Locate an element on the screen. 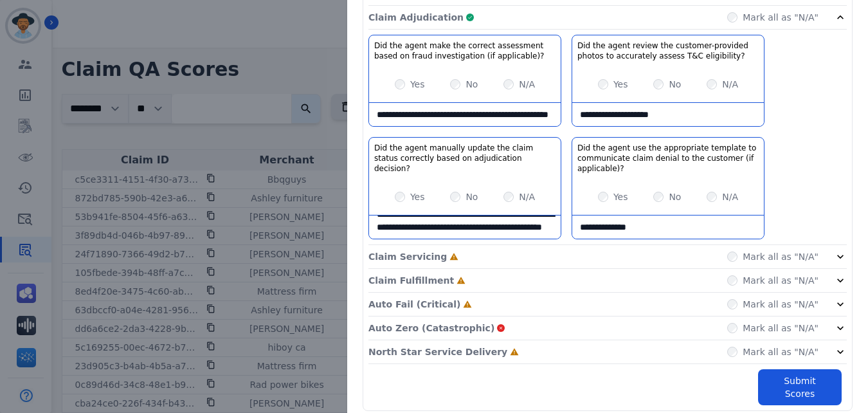 This screenshot has height=413, width=868. p: Claim Servicing is located at coordinates (408, 256).